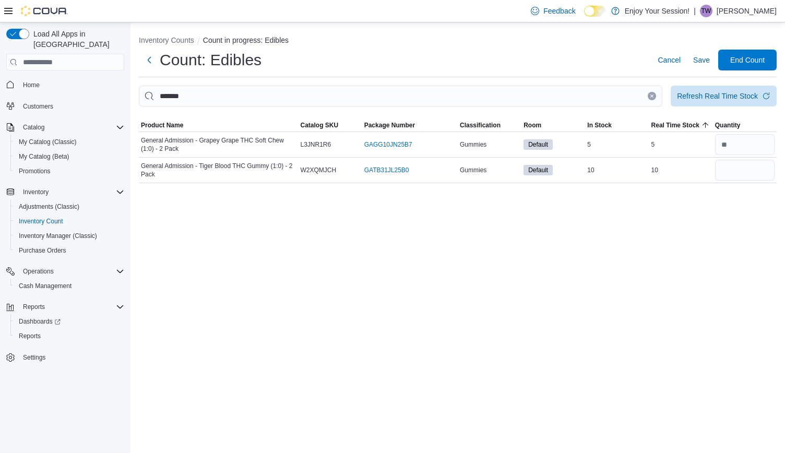  Describe the element at coordinates (584, 17) in the screenshot. I see `span: Dark Mode` at that location.